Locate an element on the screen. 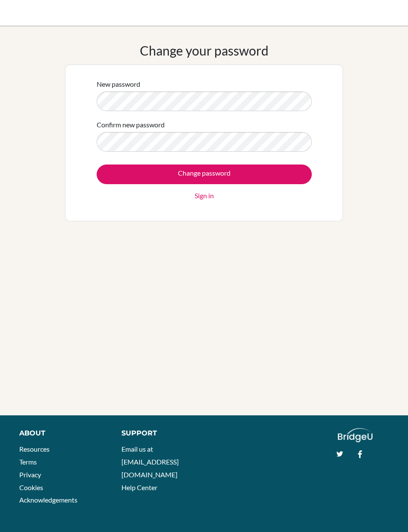  label: New password is located at coordinates (118, 84).